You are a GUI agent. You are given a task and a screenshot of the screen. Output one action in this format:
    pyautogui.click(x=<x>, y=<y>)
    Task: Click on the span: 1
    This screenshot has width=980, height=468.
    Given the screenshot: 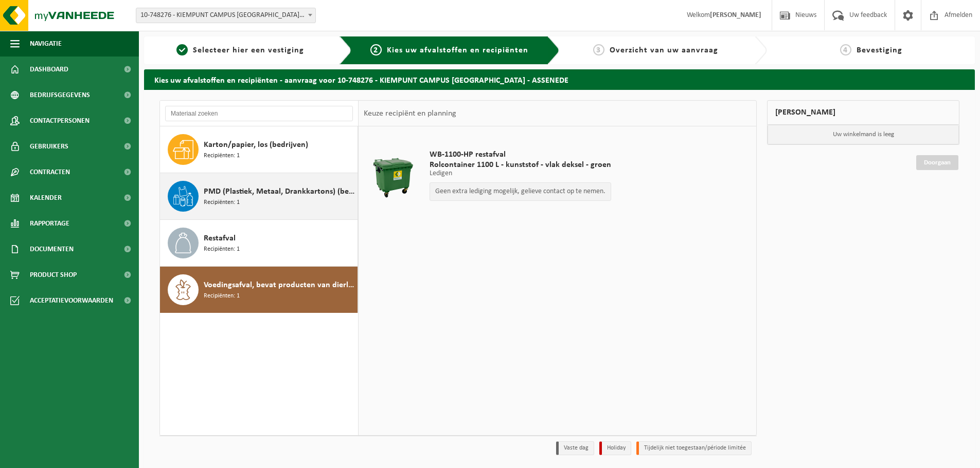 What is the action you would take?
    pyautogui.click(x=182, y=50)
    